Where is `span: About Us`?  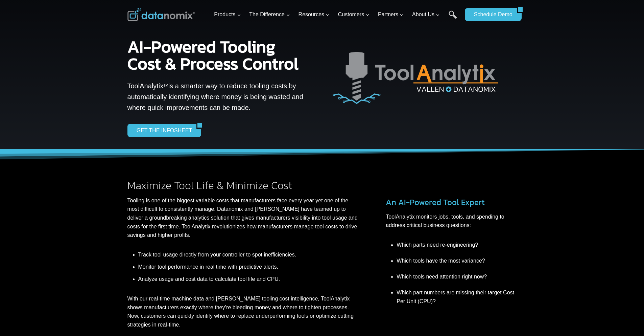 span: About Us is located at coordinates (426, 15).